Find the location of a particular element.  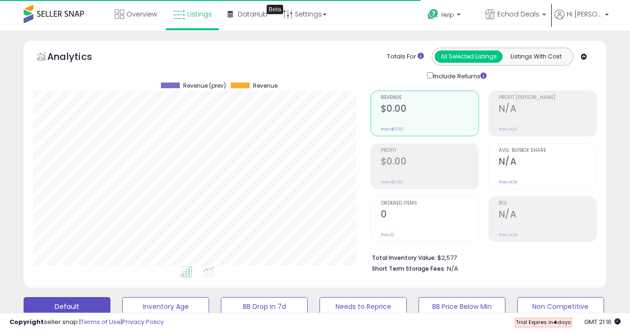

span: Ordered Items is located at coordinates (430, 203).